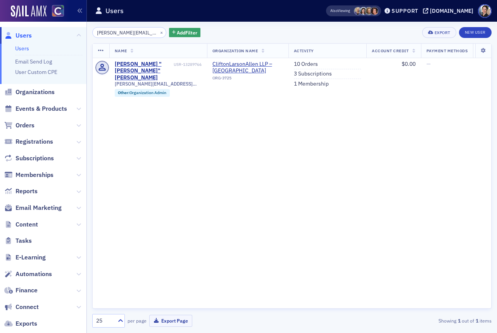 Image resolution: width=497 pixels, height=333 pixels. I want to click on button: AddFilter, so click(185, 33).